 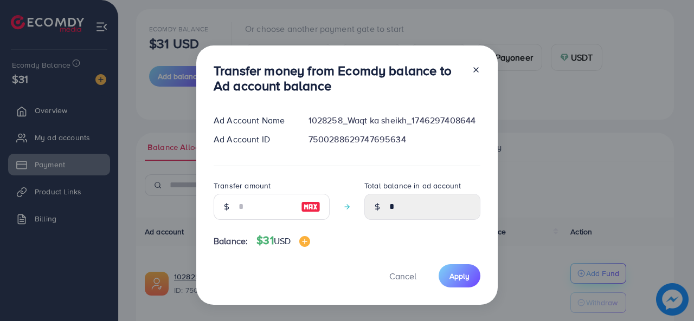 What do you see at coordinates (252, 139) in the screenshot?
I see `div: Ad Account ID` at bounding box center [252, 139].